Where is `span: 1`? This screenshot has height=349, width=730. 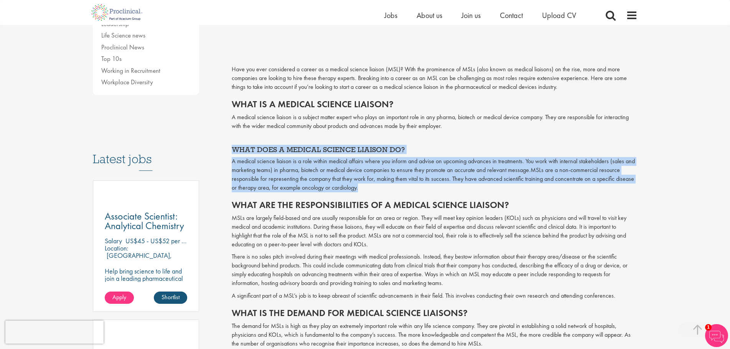 span: 1 is located at coordinates (708, 328).